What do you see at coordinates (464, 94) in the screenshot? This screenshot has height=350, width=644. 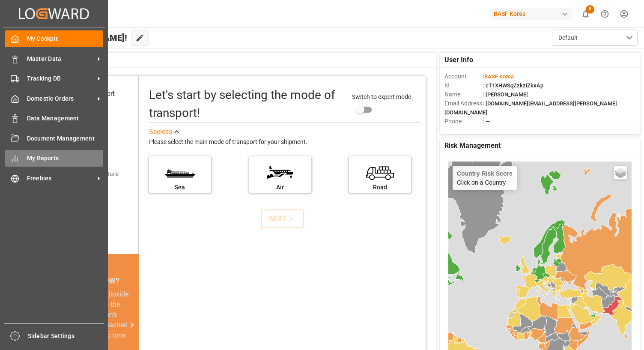 I see `span: Name` at bounding box center [464, 94].